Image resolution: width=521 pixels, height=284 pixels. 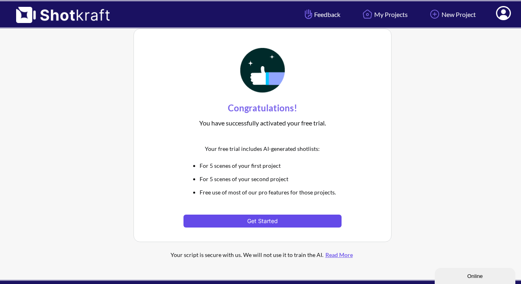 What do you see at coordinates (262, 149) in the screenshot?
I see `div: Your free trial includes AI-generated shotlists:` at bounding box center [262, 149].